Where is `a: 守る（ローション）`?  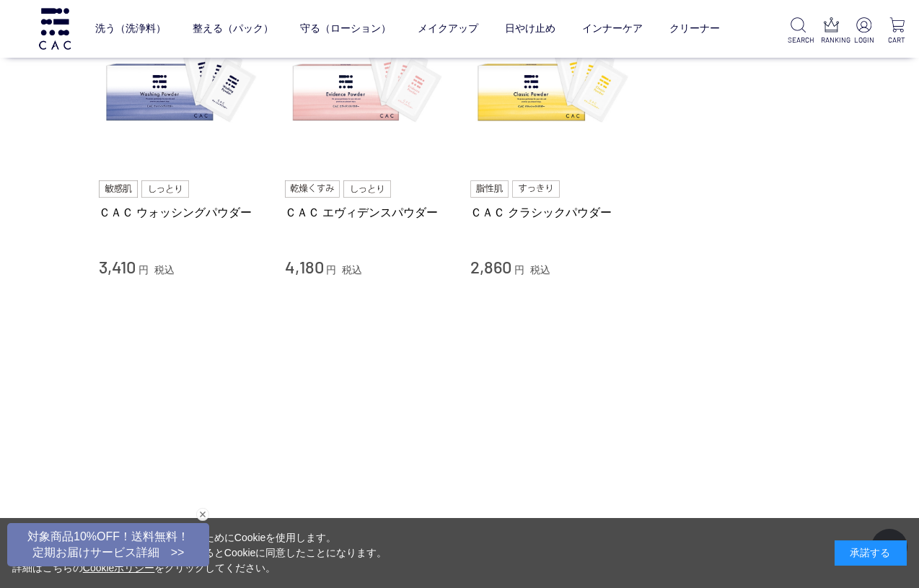
a: 守る（ローション） is located at coordinates (345, 29).